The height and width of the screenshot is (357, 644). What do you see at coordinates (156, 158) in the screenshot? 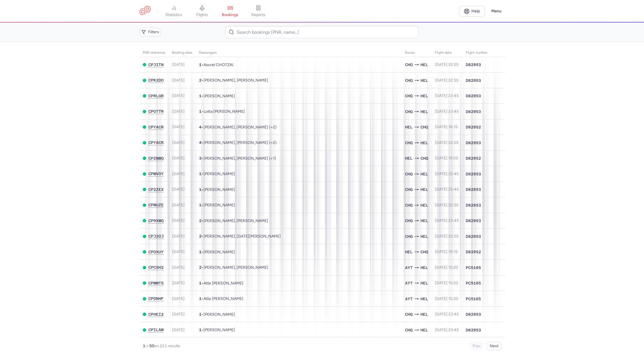
I see `button: CPZMWQ` at bounding box center [156, 158].